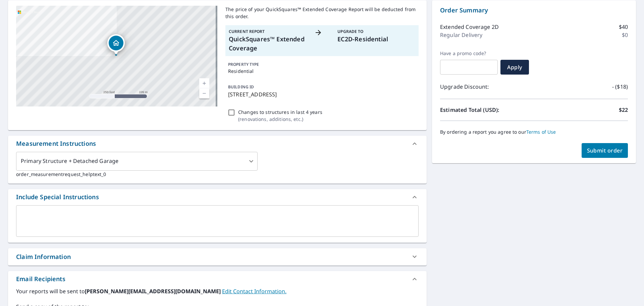 The height and width of the screenshot is (306, 644). What do you see at coordinates (620, 87) in the screenshot?
I see `p: - ($18)` at bounding box center [620, 87].